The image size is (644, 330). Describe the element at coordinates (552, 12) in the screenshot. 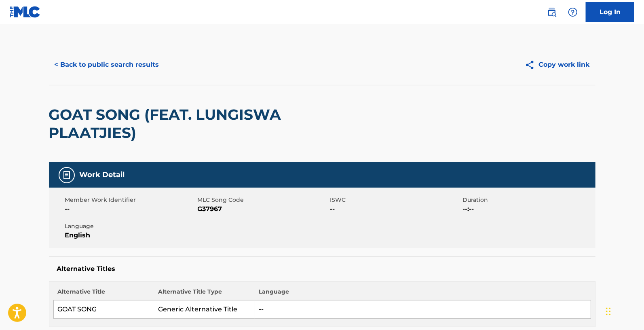

I see `img: search` at that location.